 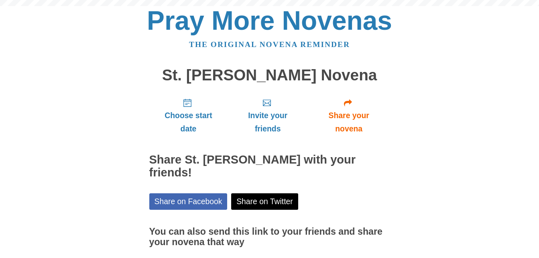 What do you see at coordinates (349, 122) in the screenshot?
I see `span: Share your novena` at bounding box center [349, 122].